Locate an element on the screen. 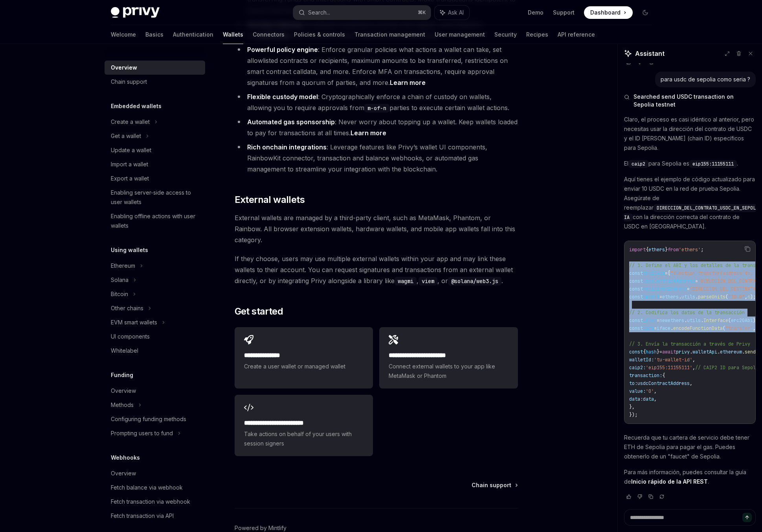 This screenshot has width=762, height=532. div: Update a wallet is located at coordinates (131, 150).